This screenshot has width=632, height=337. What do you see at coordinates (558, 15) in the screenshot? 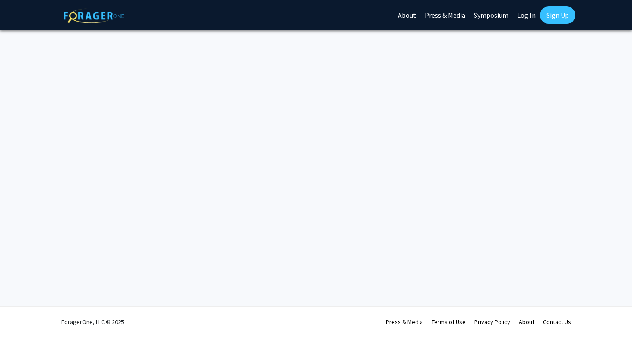
I see `a: Sign Up` at bounding box center [558, 15].